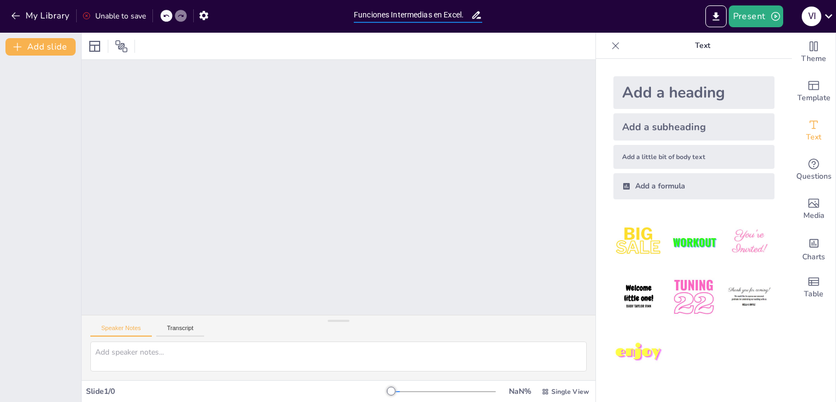 The width and height of the screenshot is (836, 402). What do you see at coordinates (813, 98) in the screenshot?
I see `span: Template` at bounding box center [813, 98].